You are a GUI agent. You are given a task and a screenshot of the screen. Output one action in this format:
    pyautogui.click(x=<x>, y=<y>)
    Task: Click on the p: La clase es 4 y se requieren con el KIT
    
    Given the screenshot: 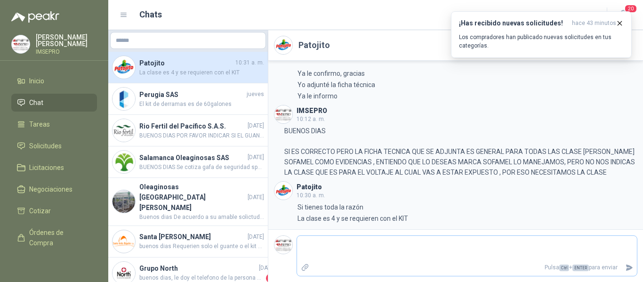 What is the action you would take?
    pyautogui.click(x=353, y=218)
    